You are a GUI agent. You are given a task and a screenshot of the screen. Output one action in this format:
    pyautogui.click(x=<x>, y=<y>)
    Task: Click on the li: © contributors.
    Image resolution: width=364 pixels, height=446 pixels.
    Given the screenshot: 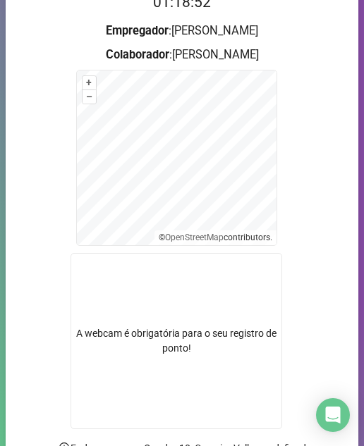 What is the action you would take?
    pyautogui.click(x=215, y=238)
    